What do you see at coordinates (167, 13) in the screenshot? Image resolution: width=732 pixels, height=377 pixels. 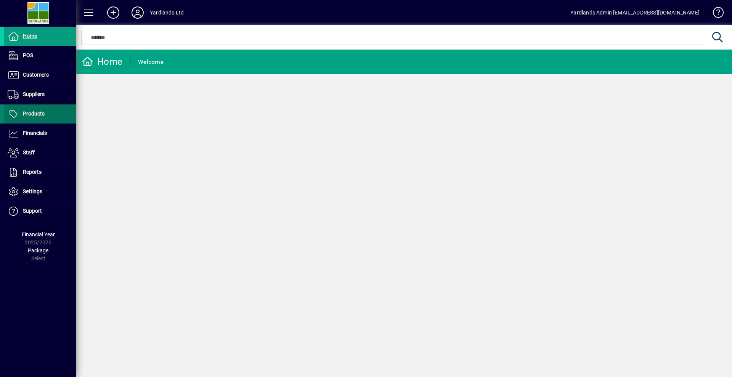 I see `div: Yardlands Ltd` at bounding box center [167, 13].